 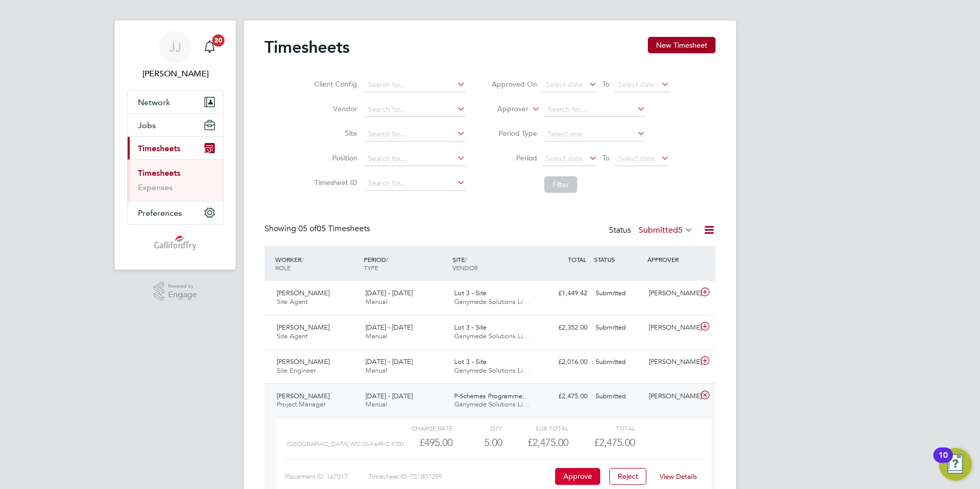 I want to click on span: ROLE, so click(x=283, y=268).